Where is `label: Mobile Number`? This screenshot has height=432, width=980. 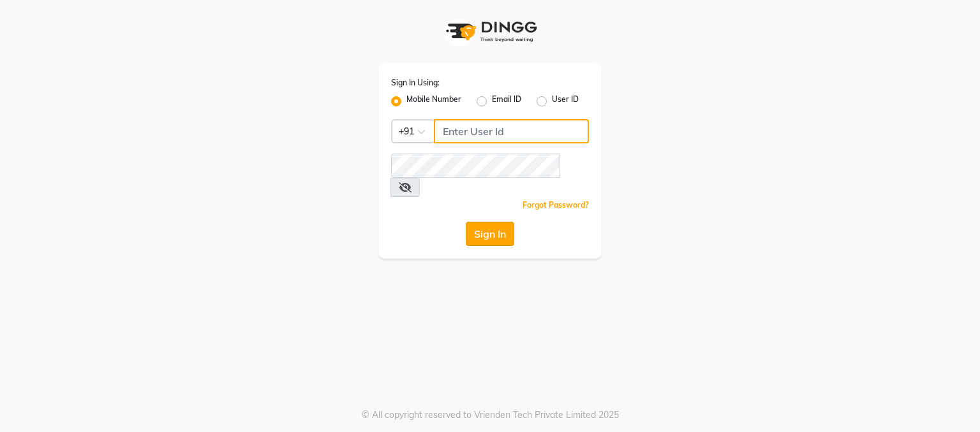
label: Mobile Number is located at coordinates (434, 101).